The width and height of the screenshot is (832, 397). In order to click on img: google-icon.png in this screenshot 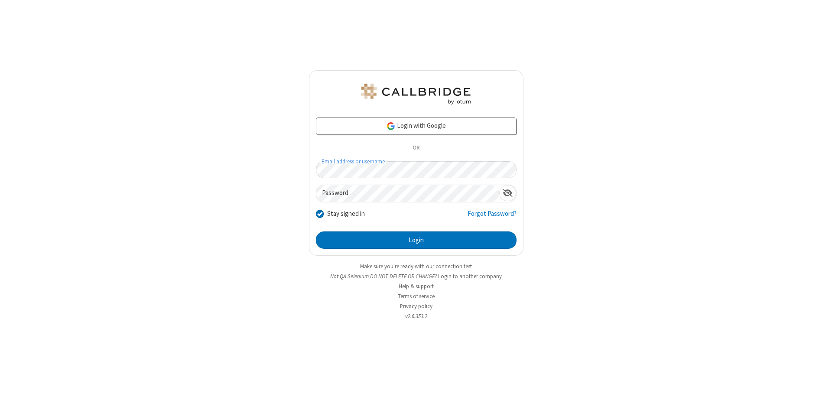, I will do `click(391, 126)`.